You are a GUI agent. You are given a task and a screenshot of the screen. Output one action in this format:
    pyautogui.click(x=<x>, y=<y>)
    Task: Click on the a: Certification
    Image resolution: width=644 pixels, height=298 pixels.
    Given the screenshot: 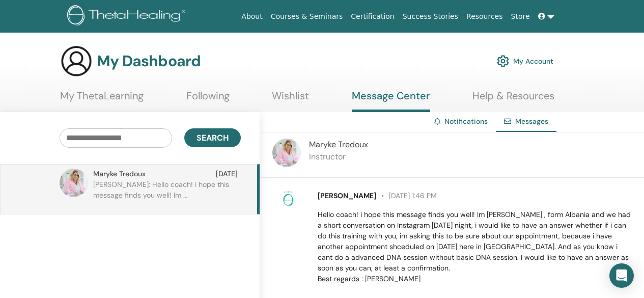 What is the action you would take?
    pyautogui.click(x=372, y=16)
    